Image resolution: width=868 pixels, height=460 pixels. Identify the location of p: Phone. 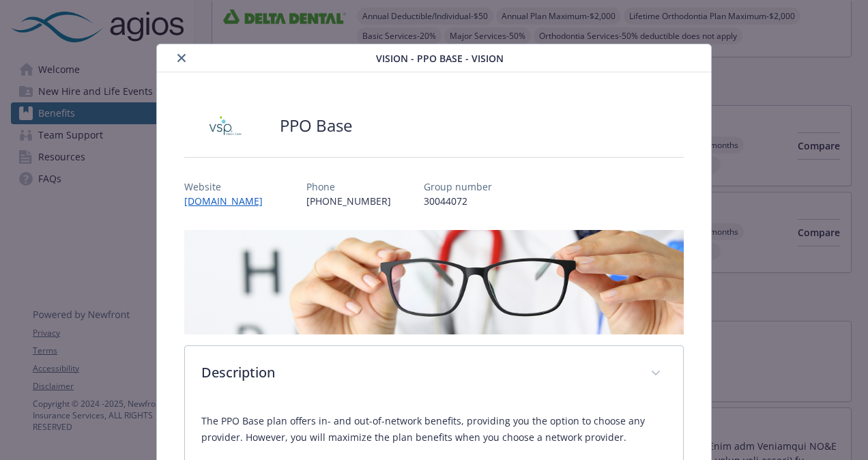
(348, 187).